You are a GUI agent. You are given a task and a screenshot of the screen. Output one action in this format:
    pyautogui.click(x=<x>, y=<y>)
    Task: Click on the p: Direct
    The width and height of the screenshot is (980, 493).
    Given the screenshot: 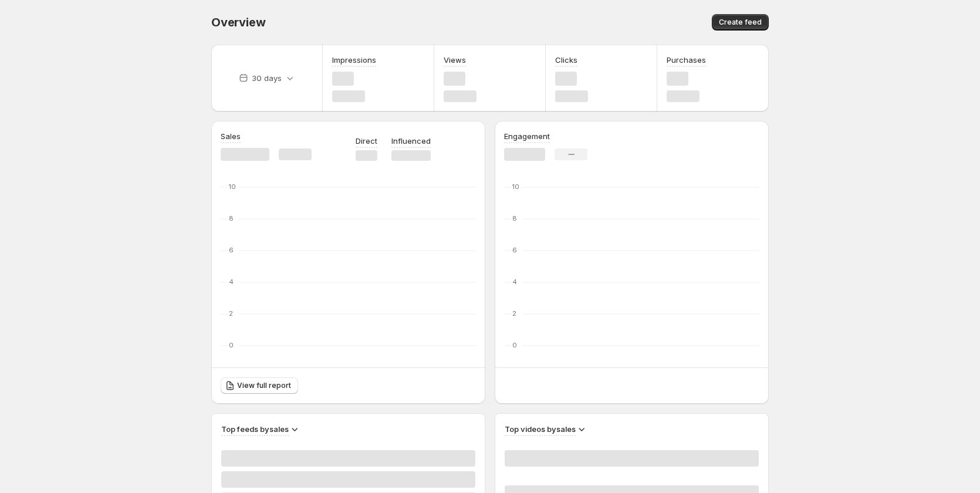 What is the action you would take?
    pyautogui.click(x=366, y=141)
    